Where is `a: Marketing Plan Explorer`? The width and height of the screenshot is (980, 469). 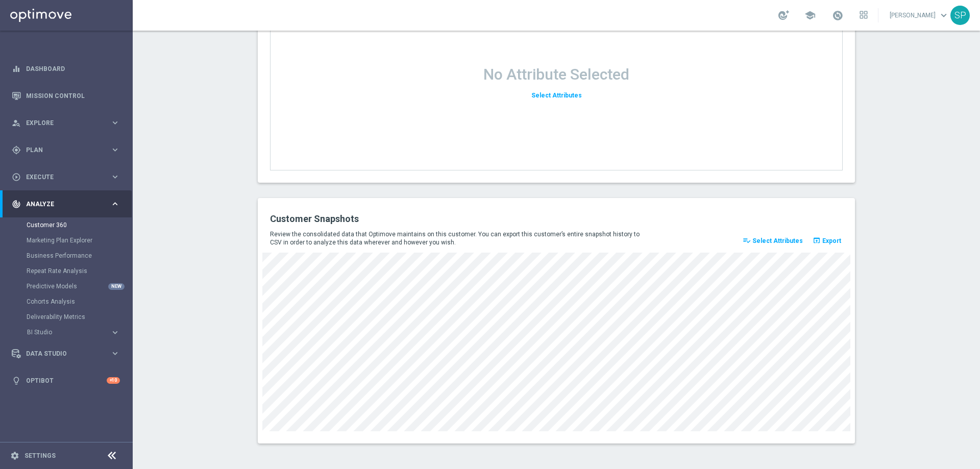
a: Marketing Plan Explorer is located at coordinates (67, 240).